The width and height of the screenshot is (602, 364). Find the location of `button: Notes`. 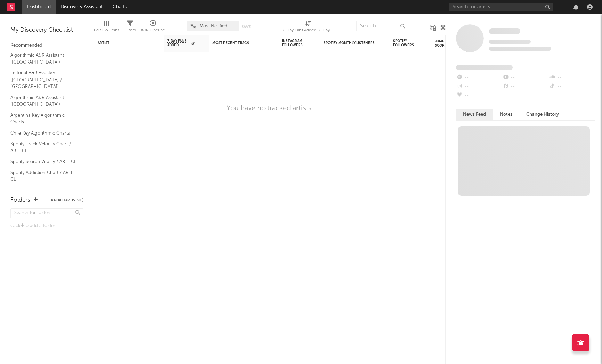

button: Notes is located at coordinates (506, 114).